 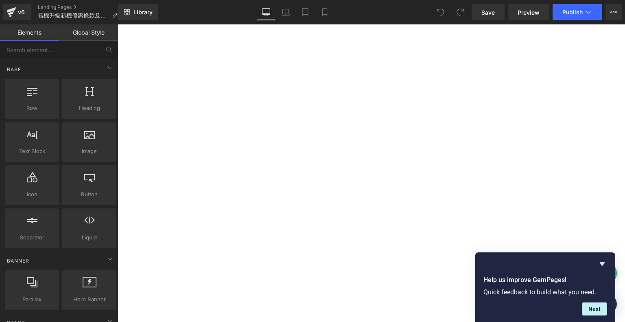 What do you see at coordinates (32, 194) in the screenshot?
I see `span: Icon` at bounding box center [32, 194].